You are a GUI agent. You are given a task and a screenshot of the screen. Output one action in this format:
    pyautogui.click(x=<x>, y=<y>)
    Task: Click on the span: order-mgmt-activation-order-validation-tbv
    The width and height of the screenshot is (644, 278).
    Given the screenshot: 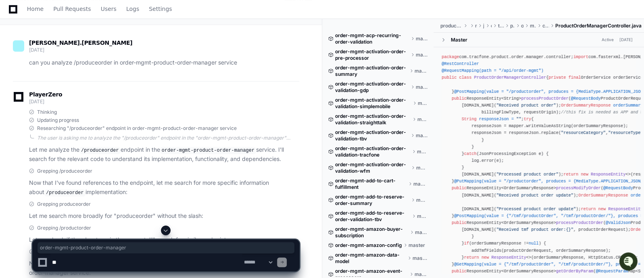 What is the action you would take?
    pyautogui.click(x=372, y=136)
    